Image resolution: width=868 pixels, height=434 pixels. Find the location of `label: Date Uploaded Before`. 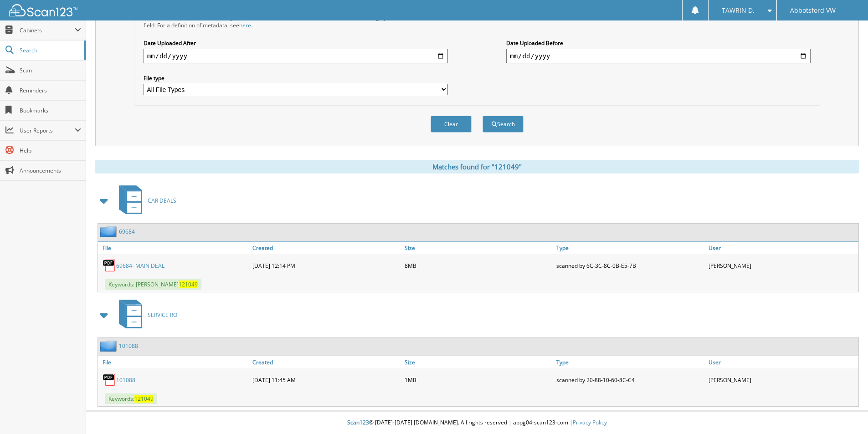

label: Date Uploaded Before is located at coordinates (659, 43).